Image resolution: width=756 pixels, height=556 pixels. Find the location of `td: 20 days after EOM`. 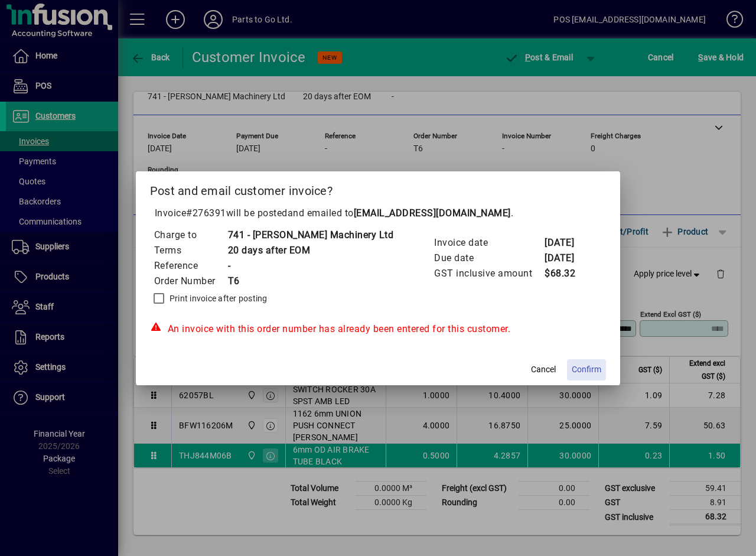

td: 20 days after EOM is located at coordinates (311, 251).